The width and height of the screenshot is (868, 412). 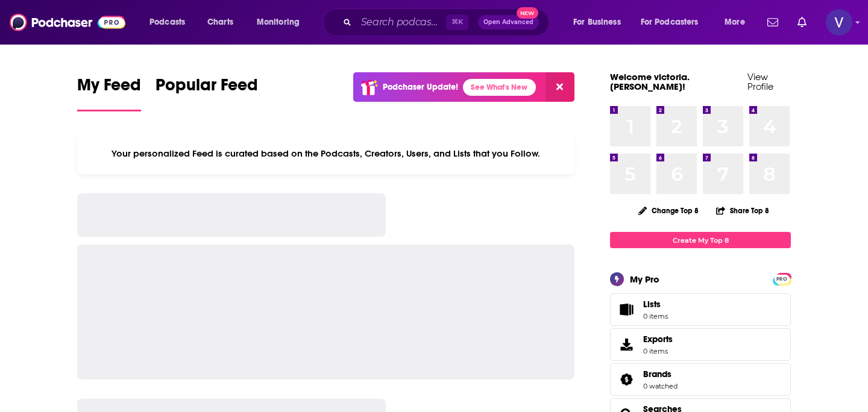 I want to click on a: Podchaser - Follow, Share and Rate Podcasts, so click(x=67, y=22).